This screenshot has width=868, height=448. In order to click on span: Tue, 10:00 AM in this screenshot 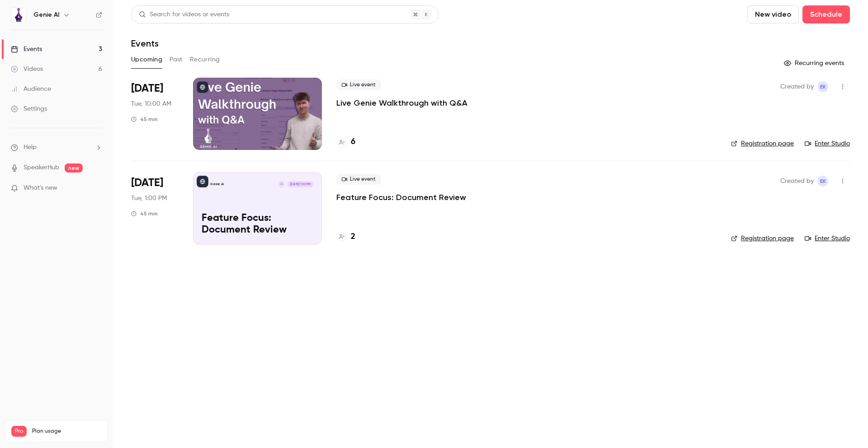, I will do `click(151, 104)`.